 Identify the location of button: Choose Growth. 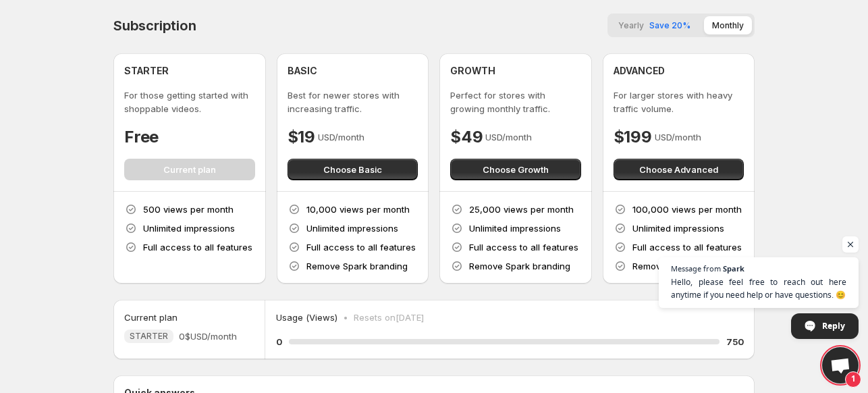
(516, 169).